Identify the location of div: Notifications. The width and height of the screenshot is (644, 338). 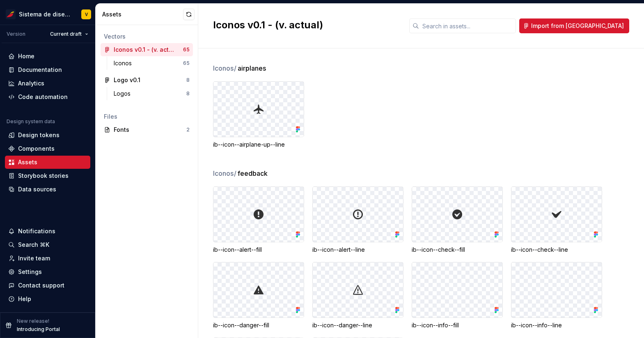
(37, 231).